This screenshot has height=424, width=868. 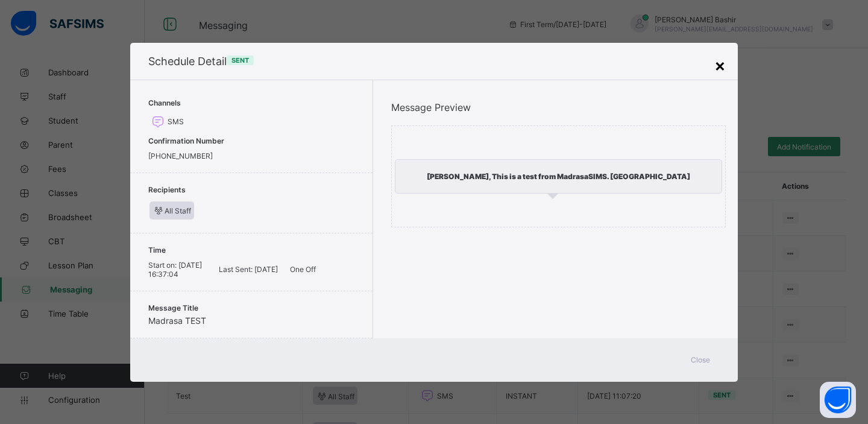 I want to click on span: Recipients, so click(x=167, y=190).